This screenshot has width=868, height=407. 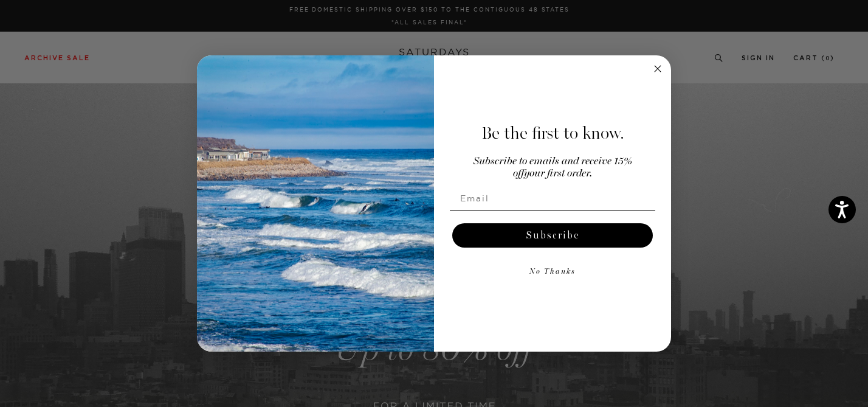 What do you see at coordinates (658, 69) in the screenshot?
I see `button: Close dialog` at bounding box center [658, 69].